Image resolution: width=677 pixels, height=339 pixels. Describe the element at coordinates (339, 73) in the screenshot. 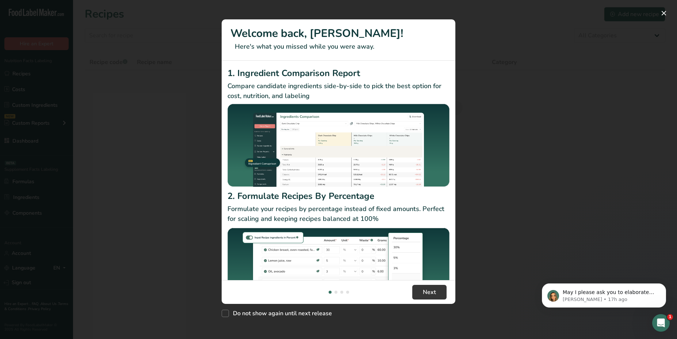

I see `h2: 1. Ingredient Comparison Report` at that location.